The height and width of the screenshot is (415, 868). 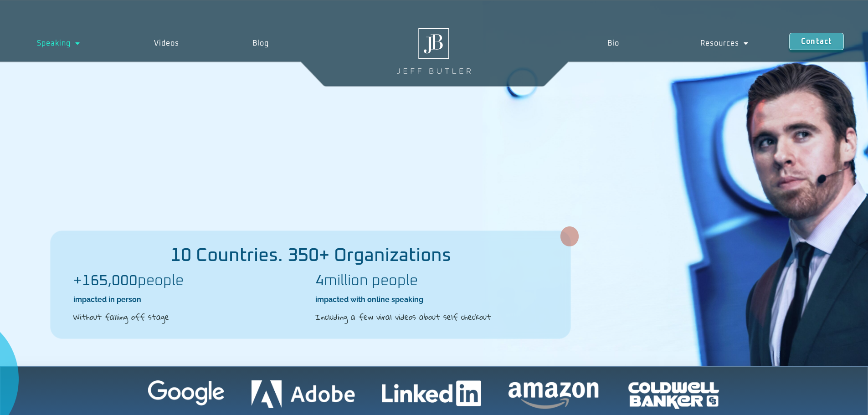 I want to click on b: +165,000, so click(x=105, y=281).